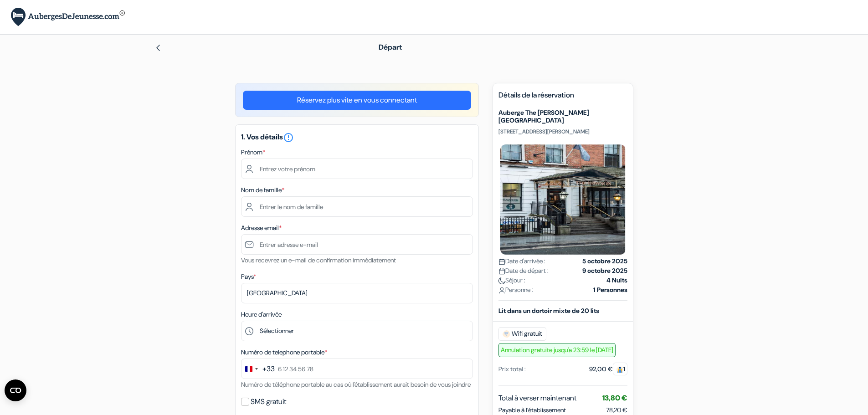 The height and width of the screenshot is (415, 868). What do you see at coordinates (289, 137) in the screenshot?
I see `i: error_outline` at bounding box center [289, 137].